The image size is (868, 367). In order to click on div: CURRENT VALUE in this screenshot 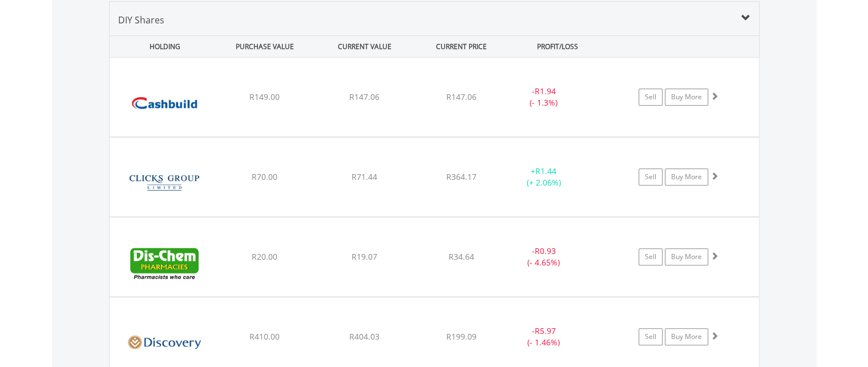, I will do `click(364, 46)`.